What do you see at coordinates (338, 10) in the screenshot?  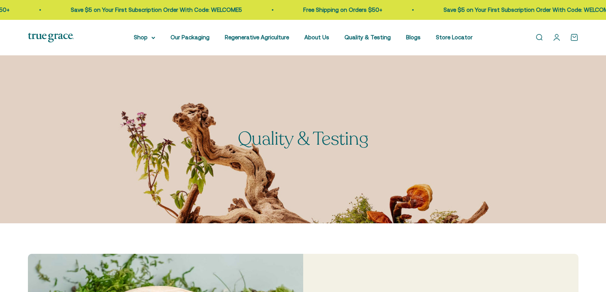 I see `a: Free Shipping on Orders $50+` at bounding box center [338, 10].